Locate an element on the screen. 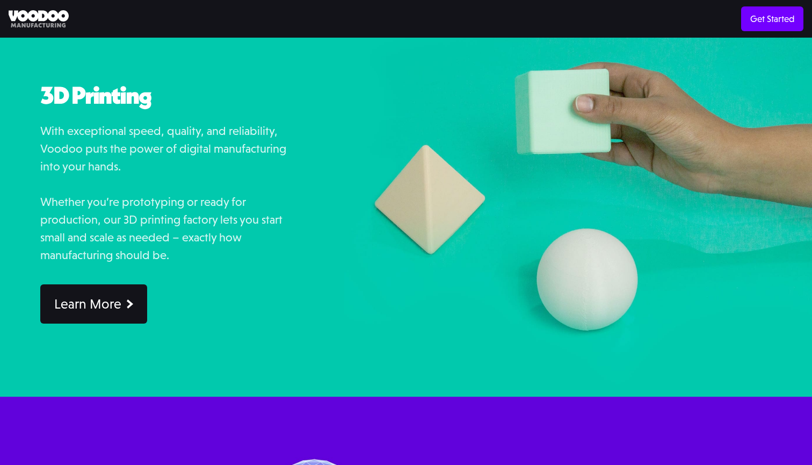 This screenshot has width=812, height=465. img: Voodoo Manufacturing logo is located at coordinates (39, 19).